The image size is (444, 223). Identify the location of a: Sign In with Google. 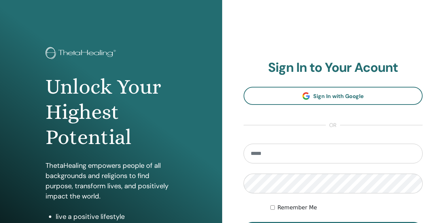
(333, 95).